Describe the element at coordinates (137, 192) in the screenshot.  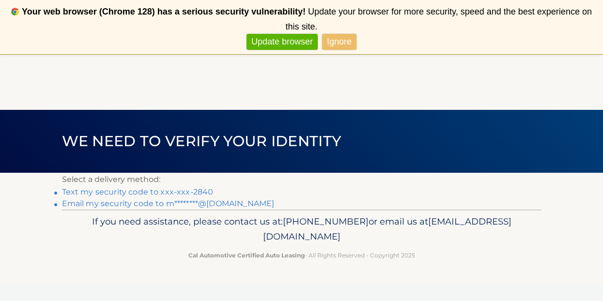
I see `a: Text my security code to xxx-xxx-2840` at that location.